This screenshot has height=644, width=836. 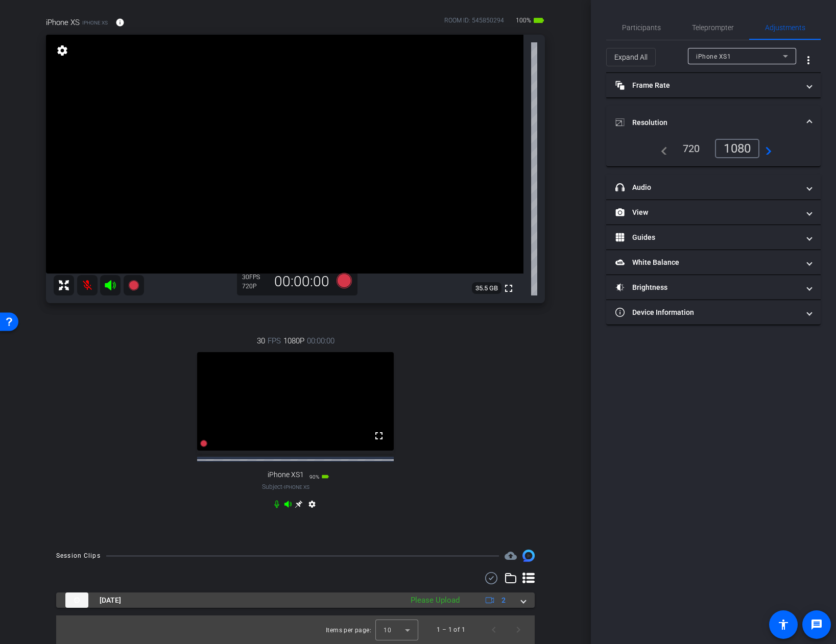 What do you see at coordinates (76, 600) in the screenshot?
I see `img: thumb-nail` at bounding box center [76, 600].